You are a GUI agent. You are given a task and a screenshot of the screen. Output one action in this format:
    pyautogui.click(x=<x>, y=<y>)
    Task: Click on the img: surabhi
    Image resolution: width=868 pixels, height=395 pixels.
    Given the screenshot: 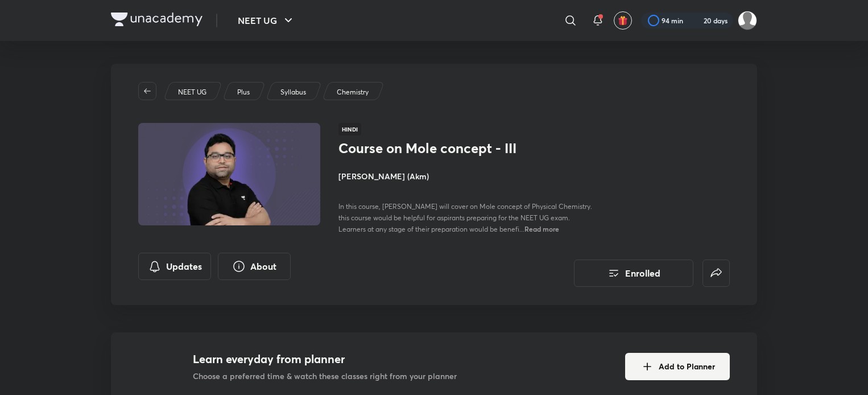 What is the action you would take?
    pyautogui.click(x=747, y=20)
    